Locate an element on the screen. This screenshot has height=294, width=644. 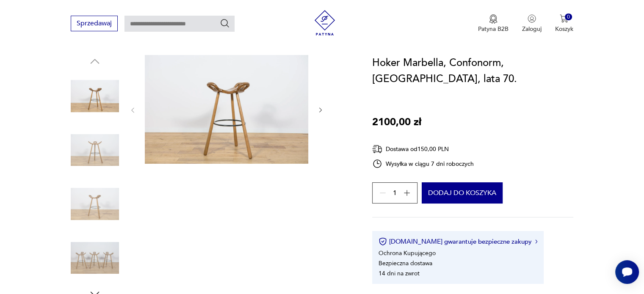
img: Ikona medalu is located at coordinates (493, 19).